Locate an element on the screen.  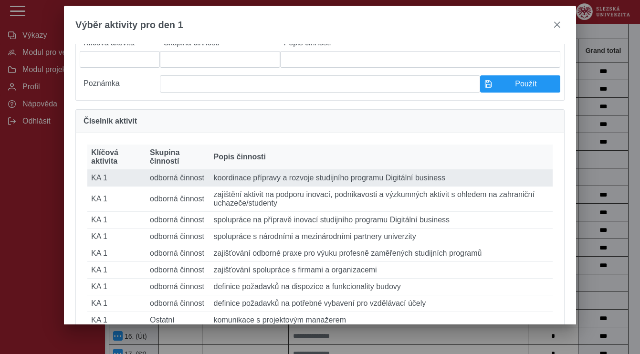
span: Výběr aktivity pro den 1 is located at coordinates (129, 25).